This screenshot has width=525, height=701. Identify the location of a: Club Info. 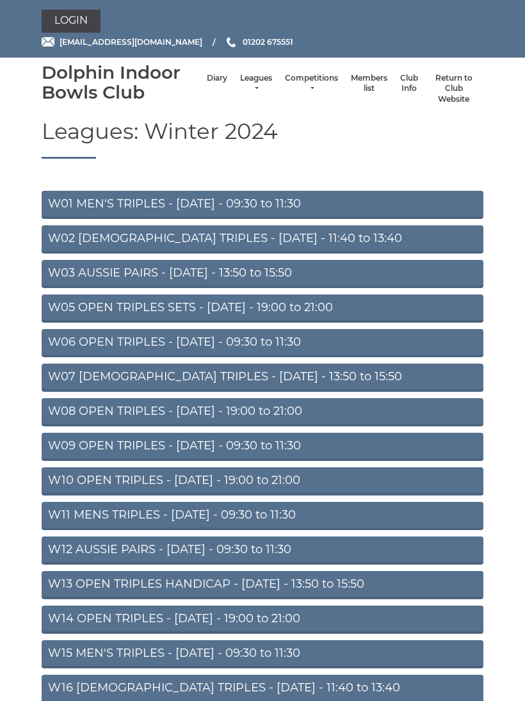
(409, 83).